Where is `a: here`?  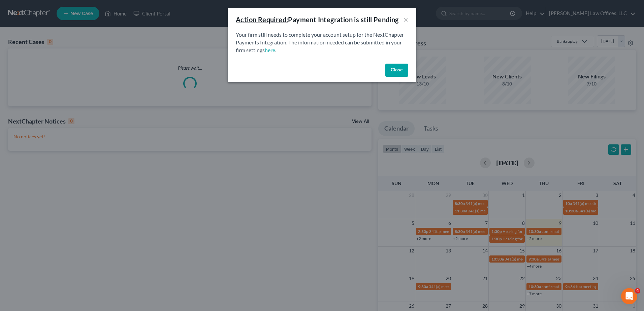 a: here is located at coordinates (270, 50).